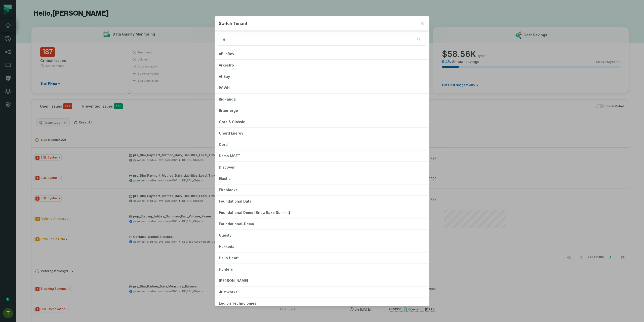  What do you see at coordinates (322, 247) in the screenshot?
I see `button: Hakkoda` at bounding box center [322, 247].